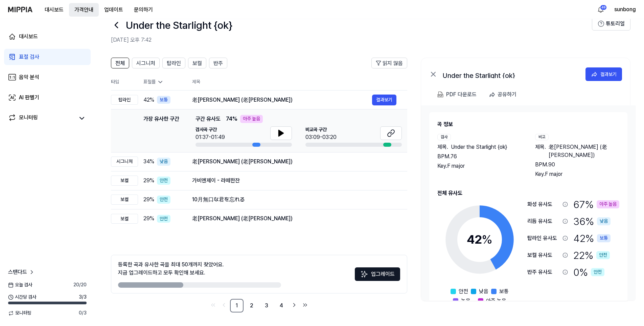  I want to click on button: 시그니처, so click(146, 63).